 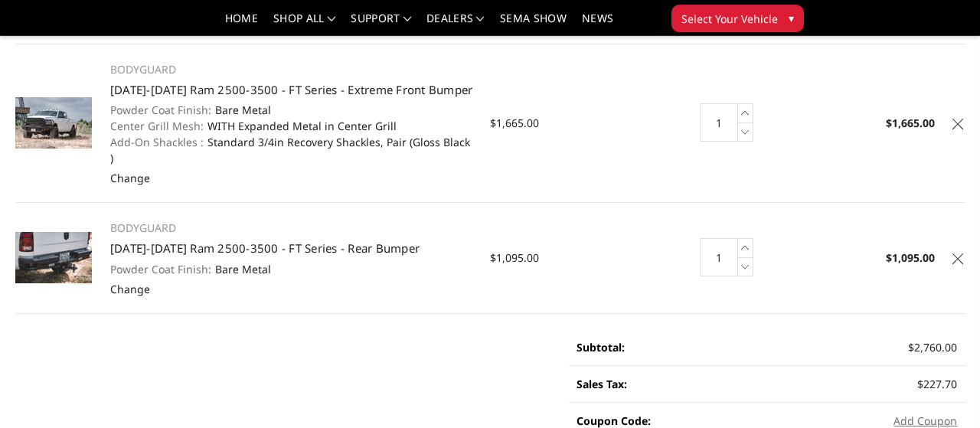 What do you see at coordinates (157, 142) in the screenshot?
I see `dt: Add-On Shackles :` at bounding box center [157, 142].